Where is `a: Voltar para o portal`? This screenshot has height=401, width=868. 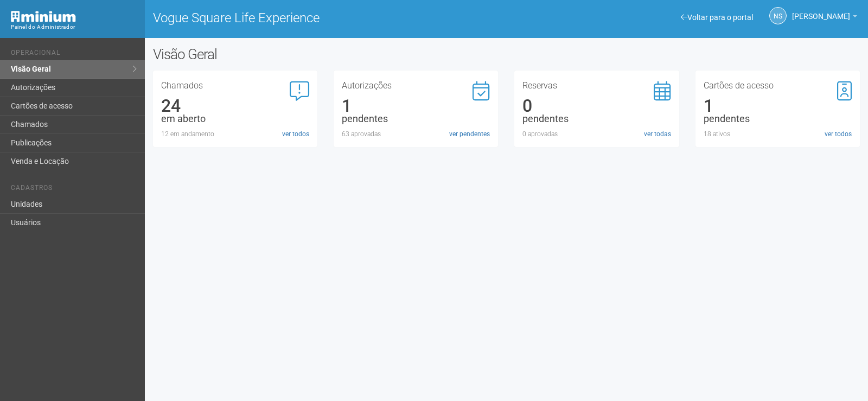
a: Voltar para o portal is located at coordinates (717, 17).